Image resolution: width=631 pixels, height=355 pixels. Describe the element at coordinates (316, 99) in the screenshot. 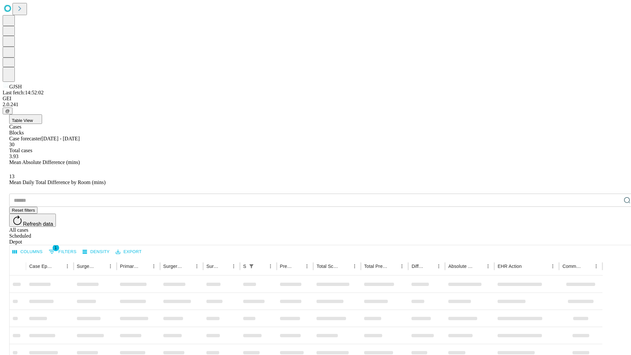

I see `div: GEI` at that location.